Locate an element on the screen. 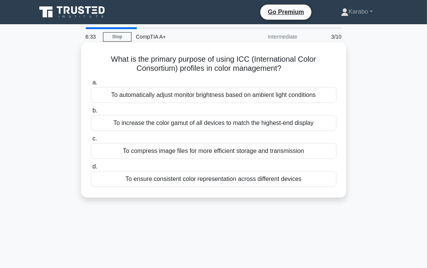 The width and height of the screenshot is (427, 268). div: 3/10 is located at coordinates (324, 37).